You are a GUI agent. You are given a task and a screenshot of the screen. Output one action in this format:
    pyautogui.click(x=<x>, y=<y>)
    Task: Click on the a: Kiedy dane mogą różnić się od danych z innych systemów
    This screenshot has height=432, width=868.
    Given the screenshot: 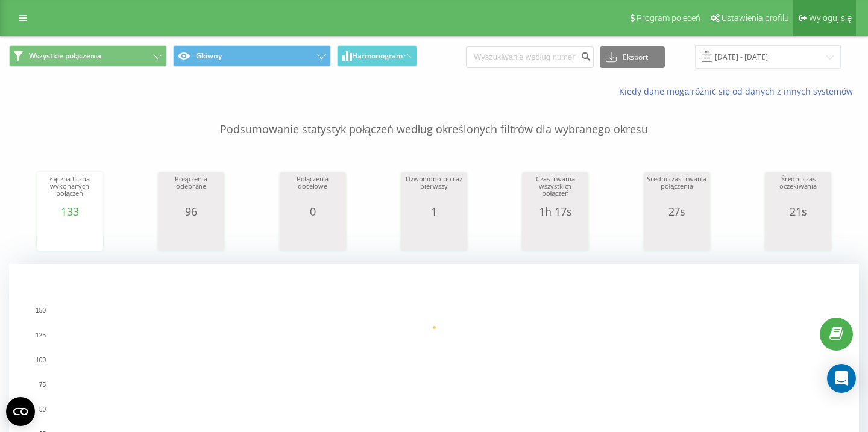 What is the action you would take?
    pyautogui.click(x=739, y=91)
    